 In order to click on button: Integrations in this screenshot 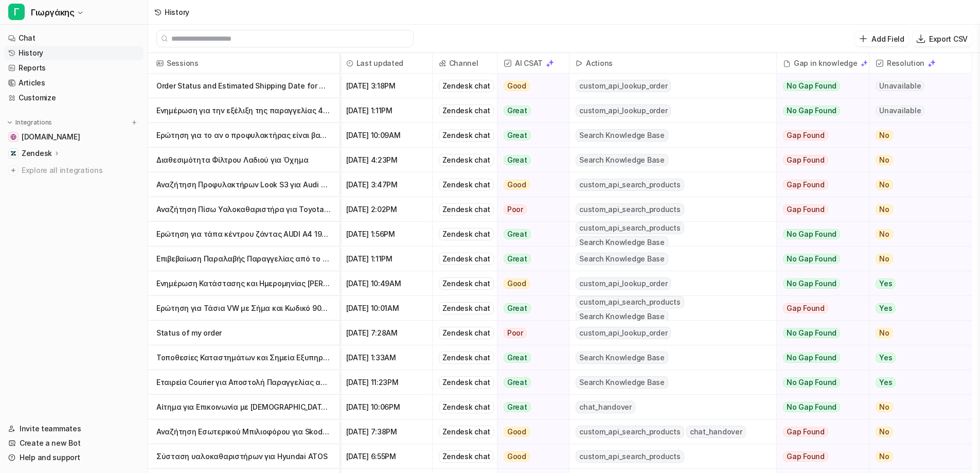, I will do `click(29, 122)`.